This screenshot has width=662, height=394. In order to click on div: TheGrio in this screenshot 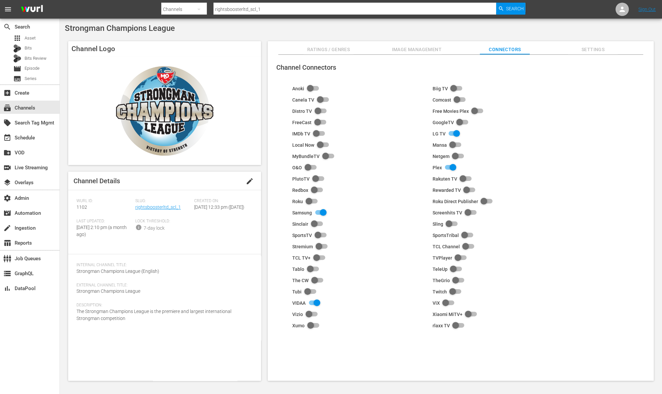, I will do `click(441, 281)`.